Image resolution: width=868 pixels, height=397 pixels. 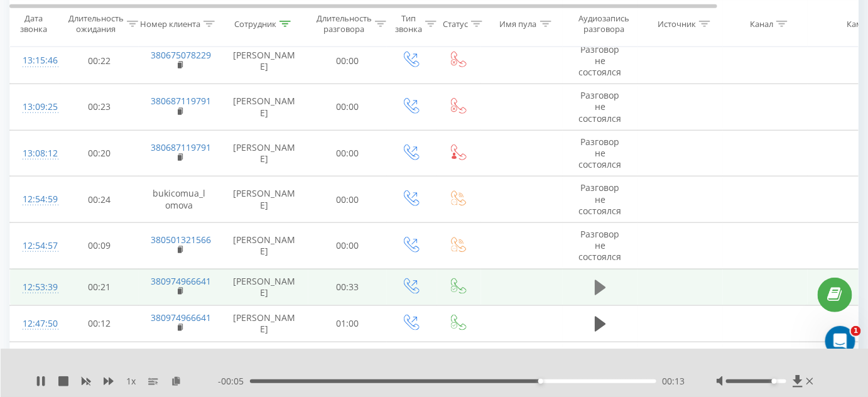 What do you see at coordinates (96, 24) in the screenshot?
I see `div: Длительность ожидания` at bounding box center [96, 24].